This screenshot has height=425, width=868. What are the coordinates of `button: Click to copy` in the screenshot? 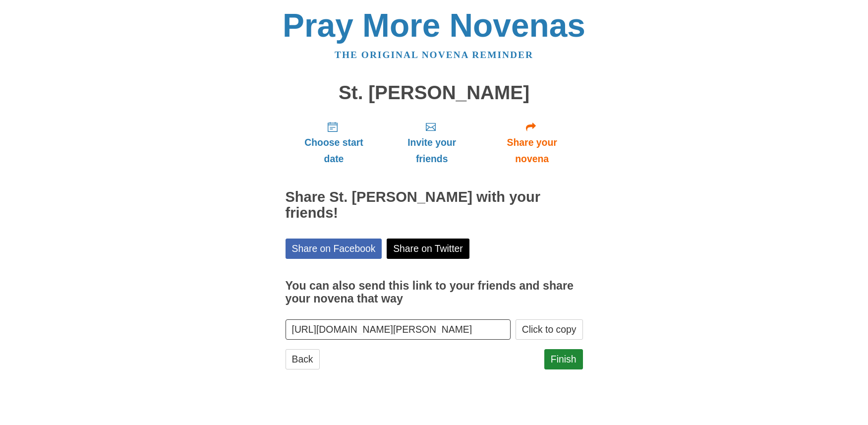 It's located at (549, 329).